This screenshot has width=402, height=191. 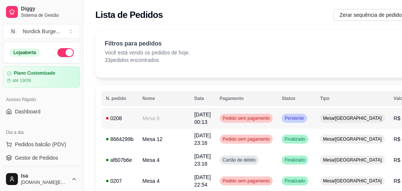 What do you see at coordinates (41, 77) in the screenshot?
I see `a: Plano Customizadoaté 19/09` at bounding box center [41, 77].